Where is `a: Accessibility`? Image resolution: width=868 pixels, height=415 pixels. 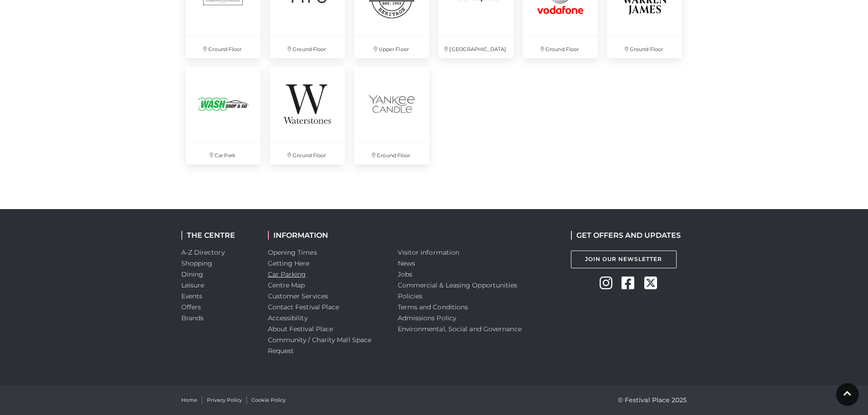
a: Accessibility is located at coordinates (287, 318).